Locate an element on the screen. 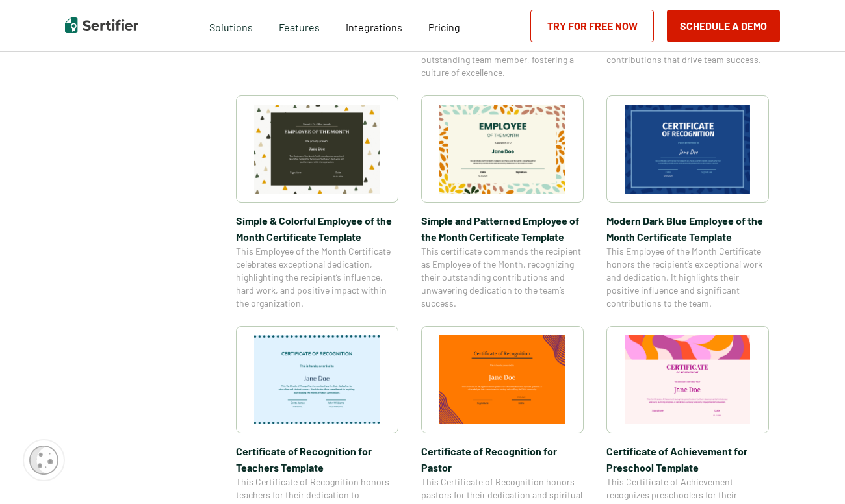 The width and height of the screenshot is (845, 504). img: Simple and Patterned Employee of the Month Certificate Template is located at coordinates (502, 149).